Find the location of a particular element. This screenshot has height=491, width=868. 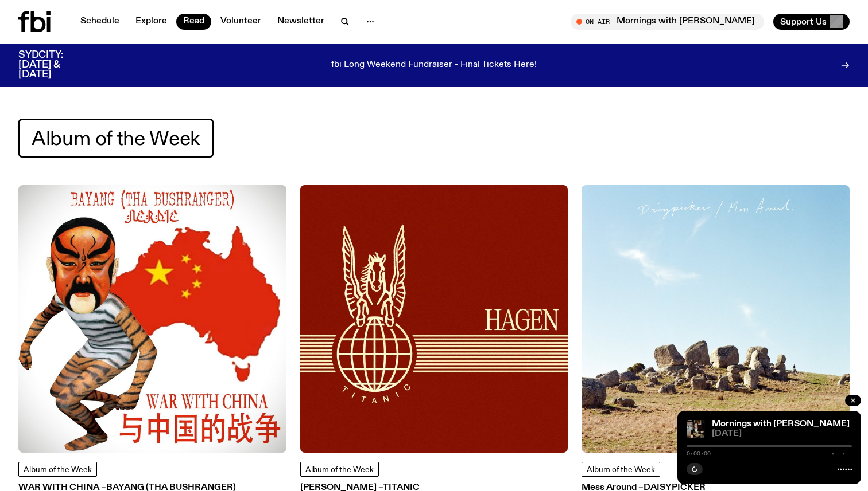

button: Support Us is located at coordinates (811, 22).